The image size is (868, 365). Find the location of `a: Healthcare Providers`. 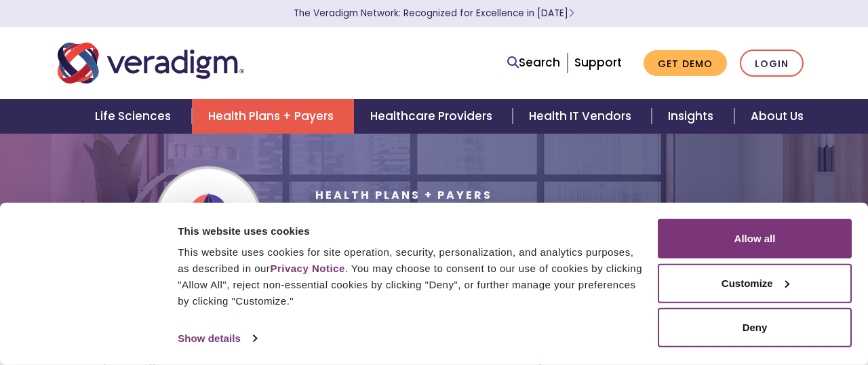

a: Healthcare Providers is located at coordinates (434, 116).